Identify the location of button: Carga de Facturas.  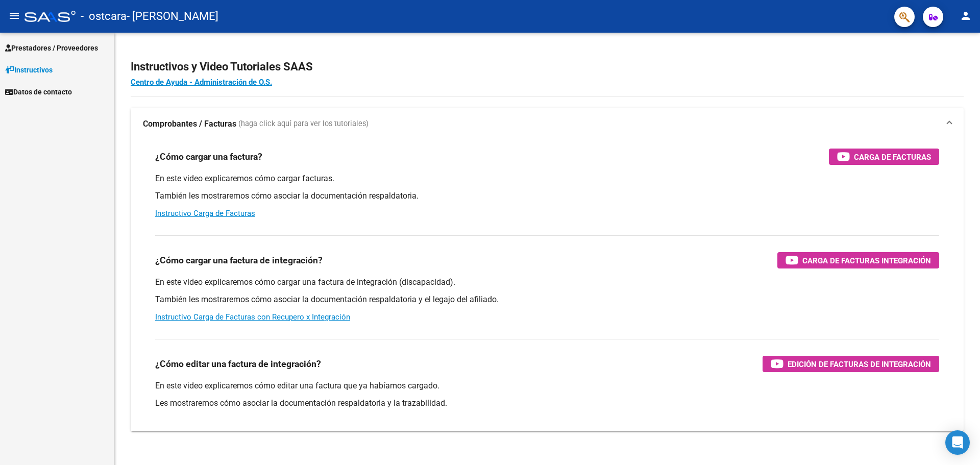
(884, 157).